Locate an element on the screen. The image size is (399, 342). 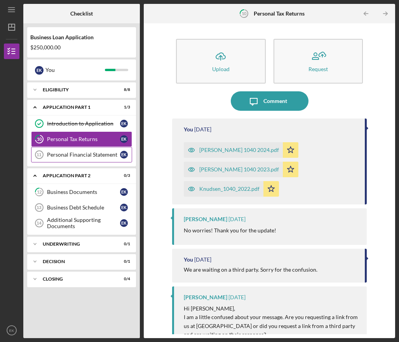
div: Personal Tax Returns is located at coordinates (84, 139).